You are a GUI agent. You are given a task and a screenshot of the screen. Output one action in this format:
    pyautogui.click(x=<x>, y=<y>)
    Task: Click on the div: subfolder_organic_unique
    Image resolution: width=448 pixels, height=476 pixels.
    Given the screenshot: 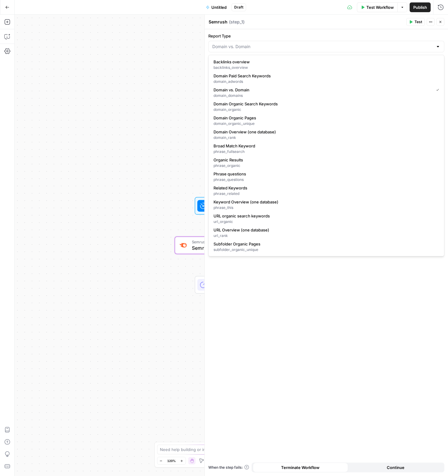 What is the action you would take?
    pyautogui.click(x=326, y=250)
    